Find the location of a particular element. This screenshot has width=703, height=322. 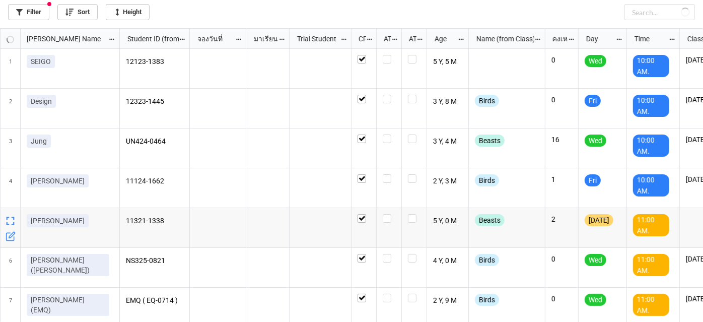

p: 2 Y, 3 M is located at coordinates (448, 181).